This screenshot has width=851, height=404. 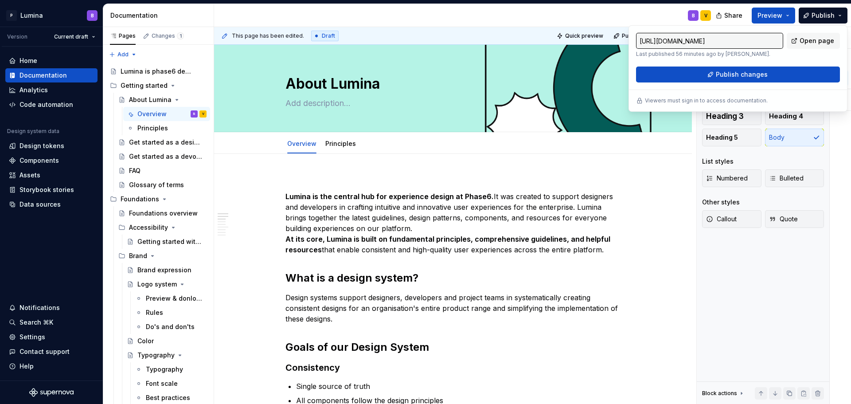 What do you see at coordinates (721, 219) in the screenshot?
I see `span: Callout` at bounding box center [721, 219].